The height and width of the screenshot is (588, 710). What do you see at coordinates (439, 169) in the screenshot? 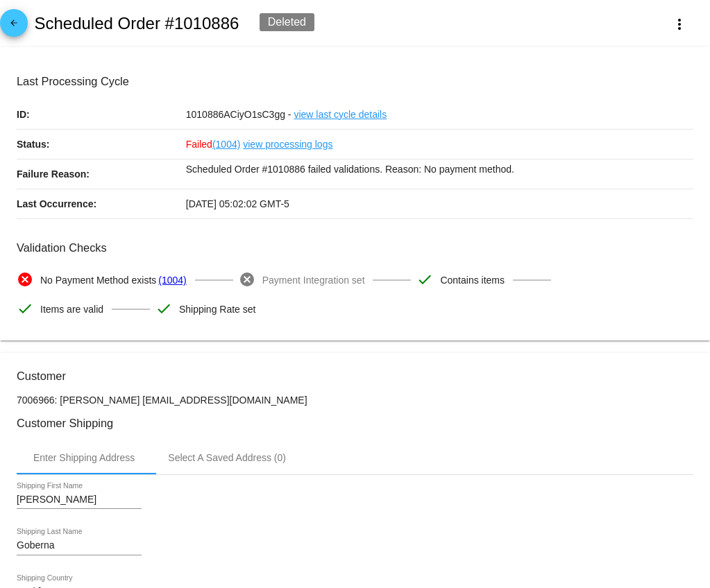
I see `p: Scheduled Order #1010886 failed validations. Reason: No payment method.` at bounding box center [439, 169].